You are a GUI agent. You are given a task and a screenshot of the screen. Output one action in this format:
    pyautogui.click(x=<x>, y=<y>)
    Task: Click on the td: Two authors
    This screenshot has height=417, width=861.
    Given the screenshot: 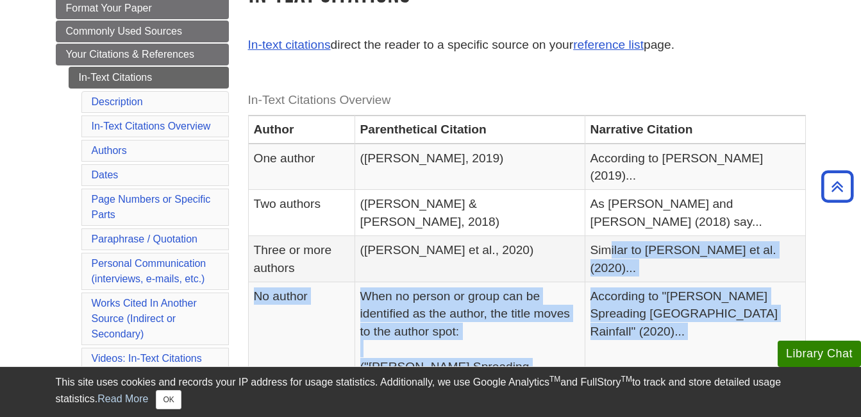 What is the action you would take?
    pyautogui.click(x=301, y=213)
    